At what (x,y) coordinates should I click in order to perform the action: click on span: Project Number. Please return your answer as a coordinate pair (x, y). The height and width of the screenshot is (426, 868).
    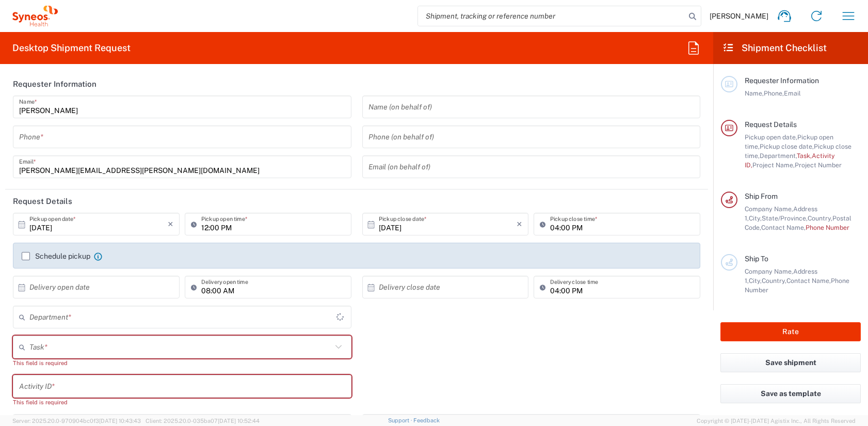
    Looking at the image, I should click on (818, 165).